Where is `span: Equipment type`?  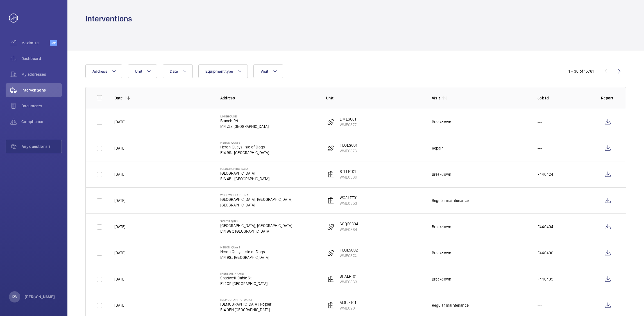
span: Equipment type is located at coordinates (219, 71).